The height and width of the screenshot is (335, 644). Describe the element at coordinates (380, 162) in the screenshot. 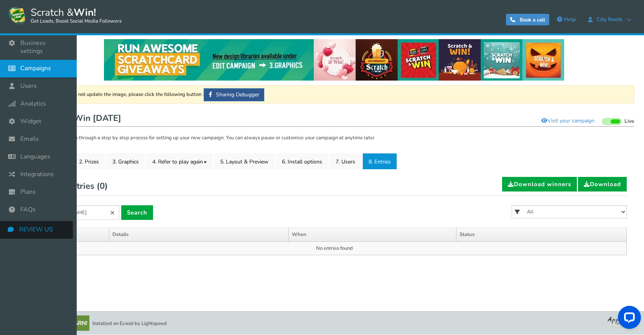

I see `a: 8. Entries` at that location.